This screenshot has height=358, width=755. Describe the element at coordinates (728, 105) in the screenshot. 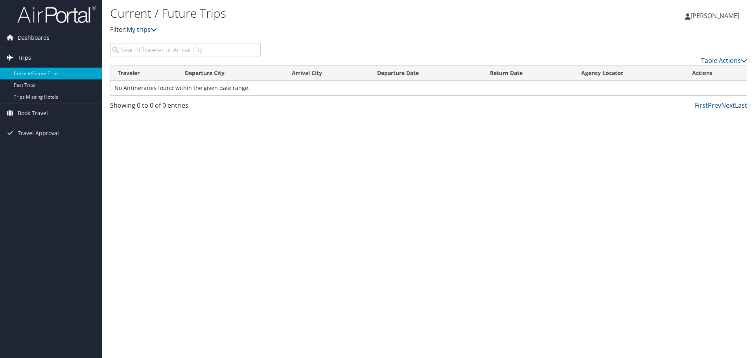

I see `a: Next` at that location.